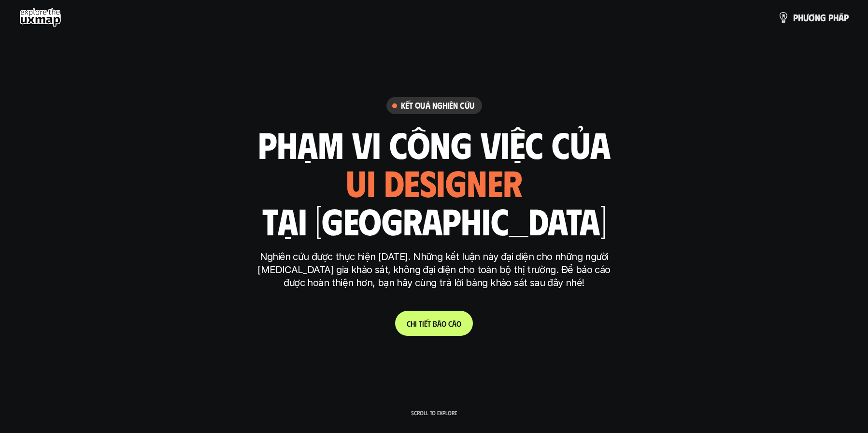 This screenshot has height=433, width=868. I want to click on h6: Kết quả nghiên cứu, so click(437, 105).